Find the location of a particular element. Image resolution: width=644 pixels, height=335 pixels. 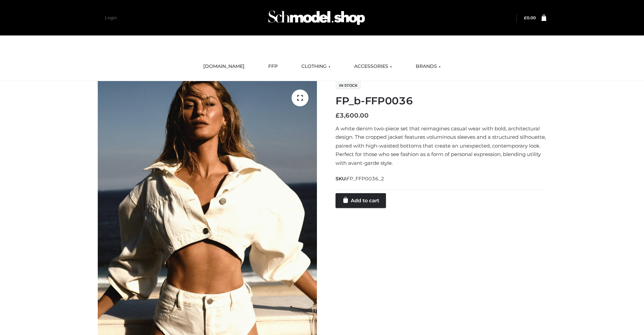

a: Add to cart is located at coordinates (361, 201).